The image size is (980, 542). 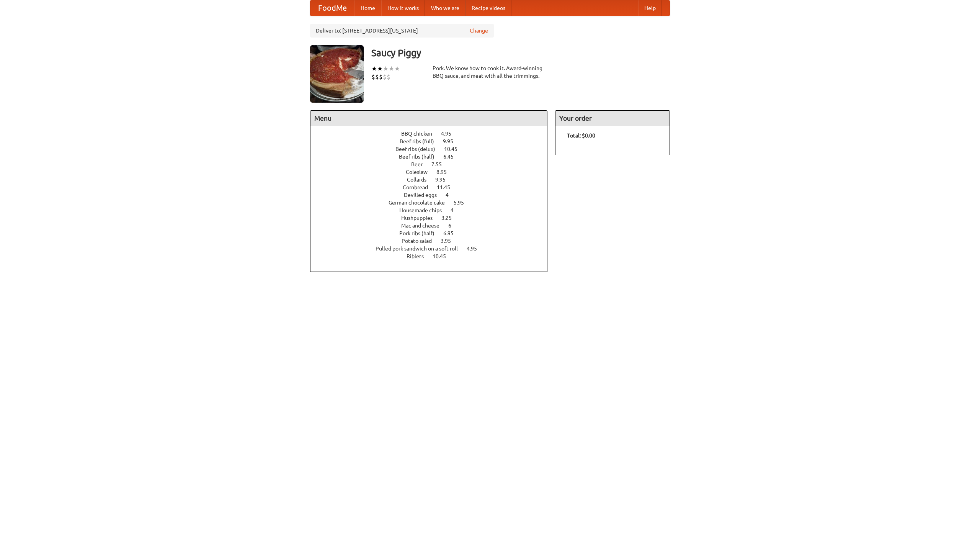 I want to click on a: Riblets 10.45, so click(x=433, y=256).